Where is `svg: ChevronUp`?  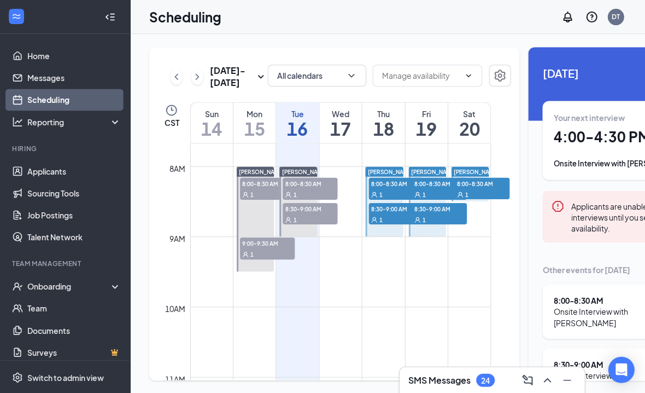 svg: ChevronUp is located at coordinates (547, 379).